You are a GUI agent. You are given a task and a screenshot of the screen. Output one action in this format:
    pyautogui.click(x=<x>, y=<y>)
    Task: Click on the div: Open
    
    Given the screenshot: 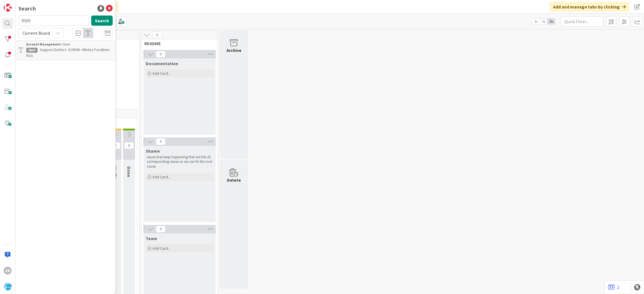 What is the action you would take?
    pyautogui.click(x=70, y=44)
    